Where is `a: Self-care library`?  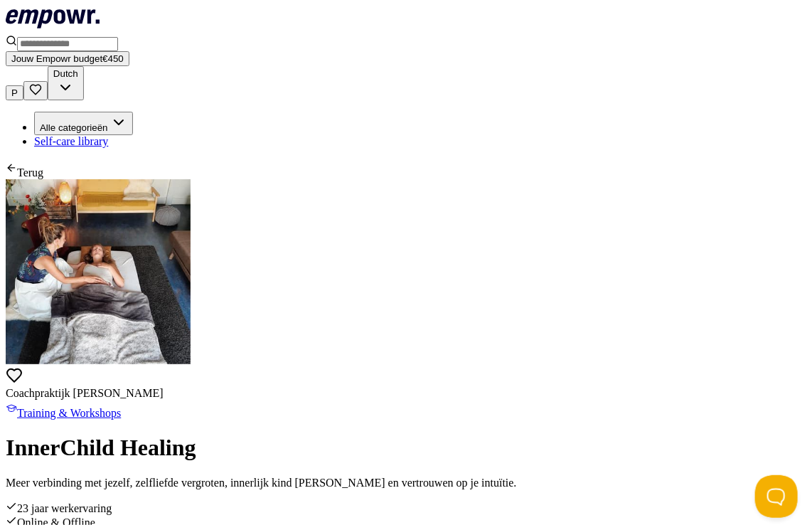 a: Self-care library is located at coordinates (71, 141).